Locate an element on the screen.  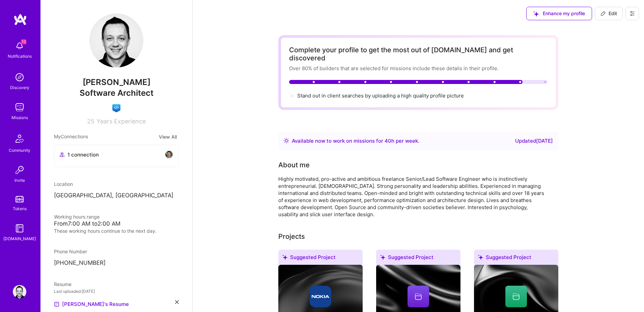
button: Enhance my profile is located at coordinates (559, 13).